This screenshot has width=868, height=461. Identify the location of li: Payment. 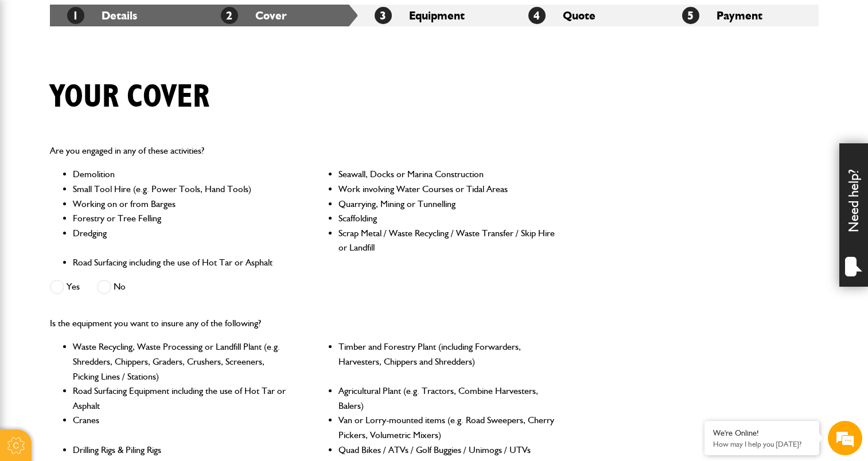
(742, 16).